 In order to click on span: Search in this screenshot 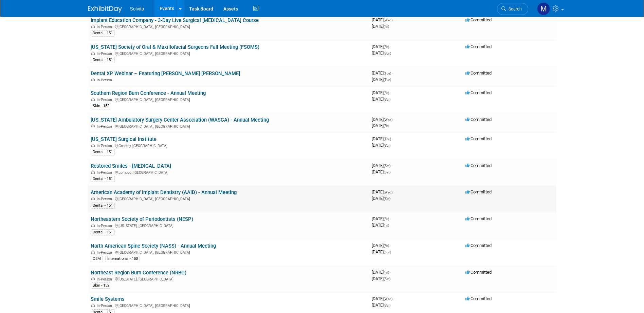, I will do `click(514, 9)`.